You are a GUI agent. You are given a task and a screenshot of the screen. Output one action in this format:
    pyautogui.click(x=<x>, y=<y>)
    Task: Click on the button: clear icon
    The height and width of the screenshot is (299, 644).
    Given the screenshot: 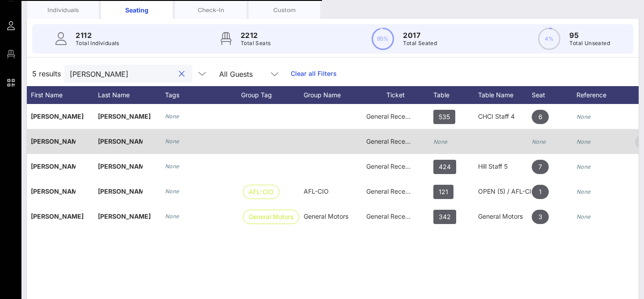 What is the action you would take?
    pyautogui.click(x=181, y=74)
    